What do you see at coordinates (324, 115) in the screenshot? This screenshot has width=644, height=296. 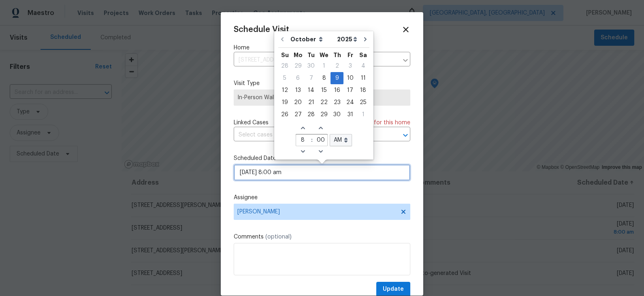 I see `div: Wed Oct 29 2025` at bounding box center [324, 115].